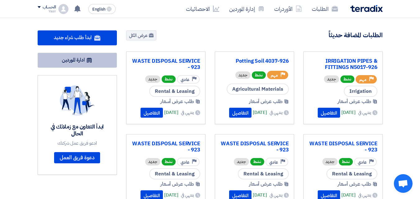  I want to click on span: ابدأ طلب شراء جديد, so click(72, 38).